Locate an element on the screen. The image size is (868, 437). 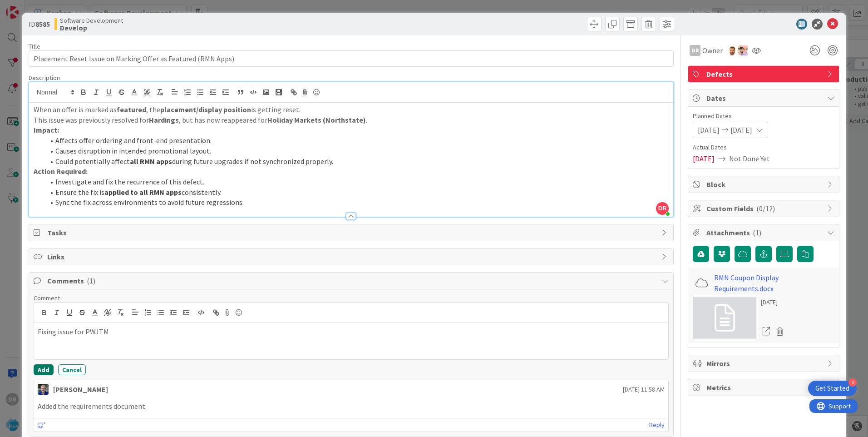
input: type card name here... is located at coordinates (351, 59).